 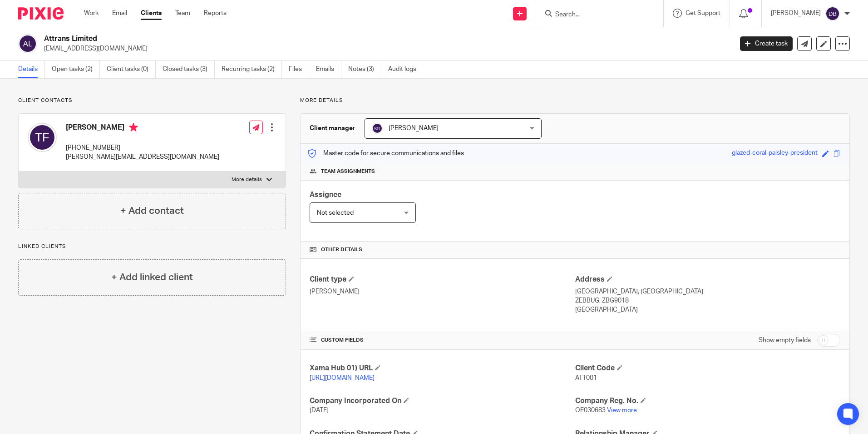 I want to click on i: Primary, so click(x=133, y=127).